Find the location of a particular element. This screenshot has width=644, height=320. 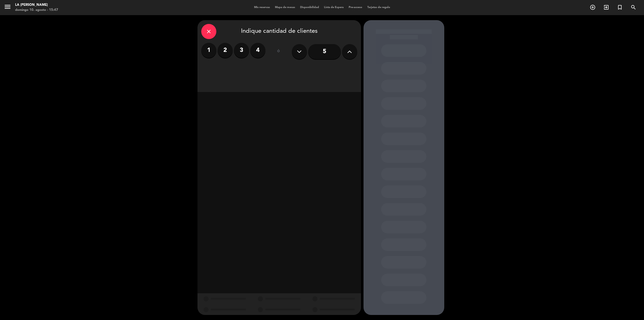

span: Mapa de mesas is located at coordinates (285, 8).